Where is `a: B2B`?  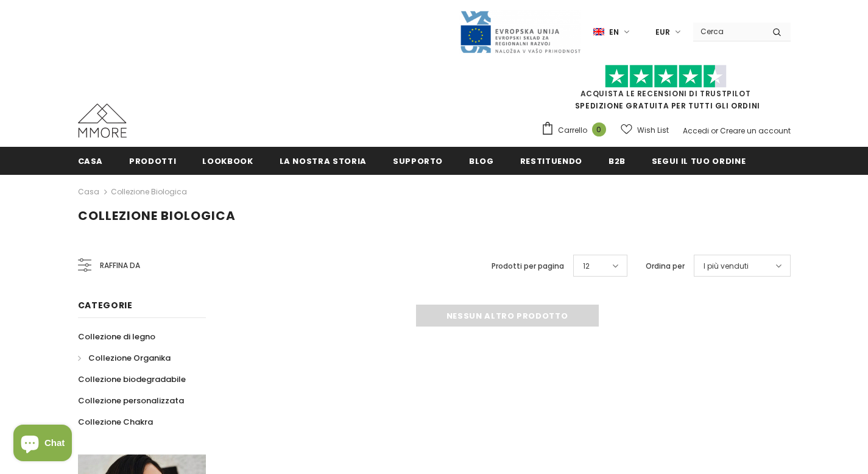 a: B2B is located at coordinates (617, 160).